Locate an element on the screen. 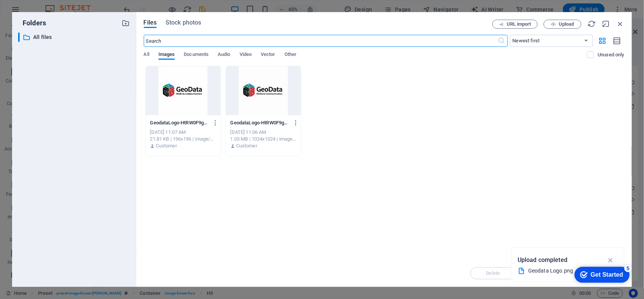  span: Stock photos is located at coordinates (183, 23).